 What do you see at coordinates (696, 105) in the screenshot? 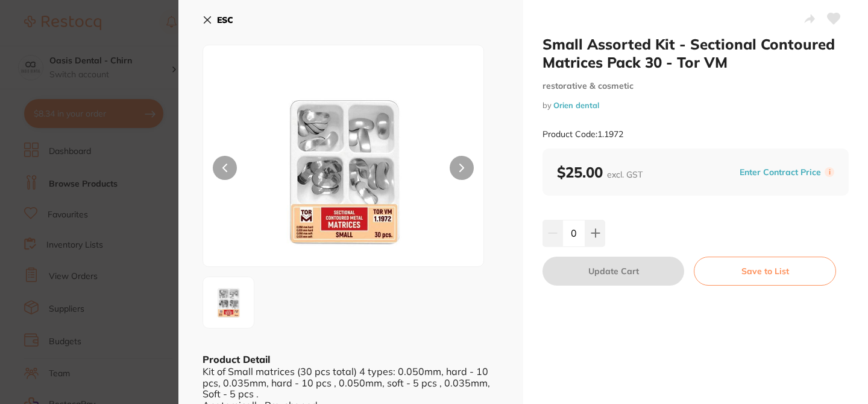
I see `small: by` at bounding box center [696, 105].